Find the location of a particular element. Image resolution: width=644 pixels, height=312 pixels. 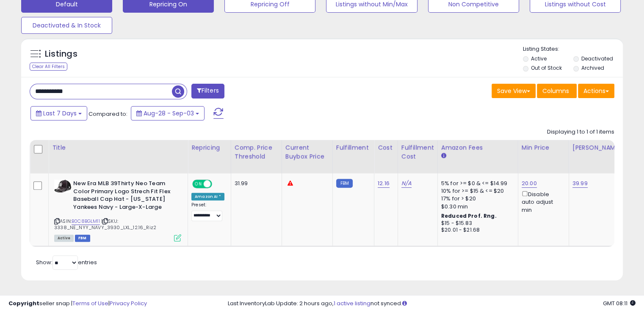

div: Current Buybox Price is located at coordinates (307, 152).